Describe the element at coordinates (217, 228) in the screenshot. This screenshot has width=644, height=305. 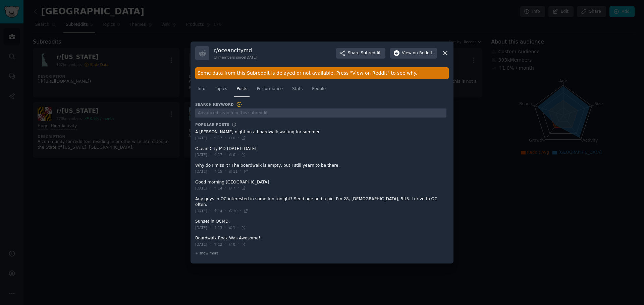
I see `span: 13` at that location.